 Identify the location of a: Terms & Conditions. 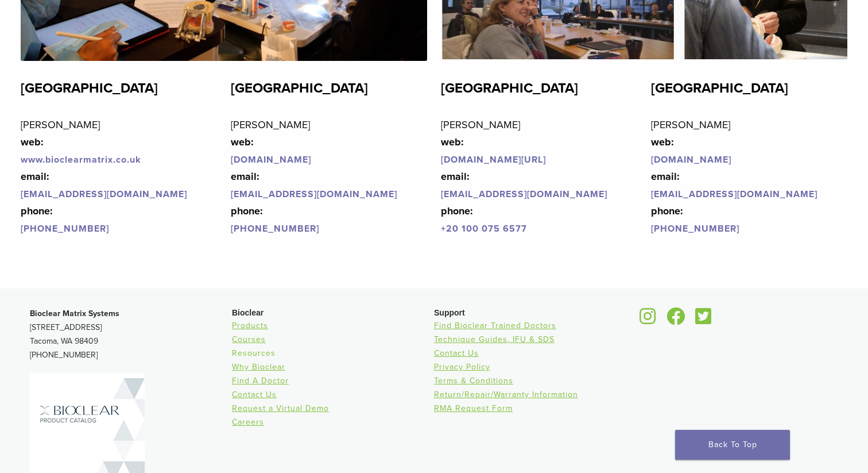
(474, 381).